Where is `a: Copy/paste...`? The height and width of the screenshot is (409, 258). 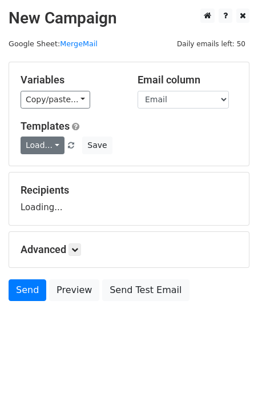
a: Copy/paste... is located at coordinates (55, 99).